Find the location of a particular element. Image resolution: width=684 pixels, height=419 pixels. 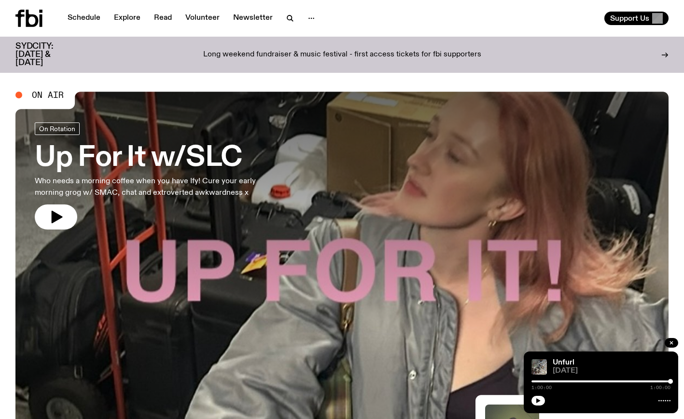

p: Who needs a morning coffee when you have Ify! Cure your early morning grog w/ SMAC, chat and extr... is located at coordinates (158, 187).